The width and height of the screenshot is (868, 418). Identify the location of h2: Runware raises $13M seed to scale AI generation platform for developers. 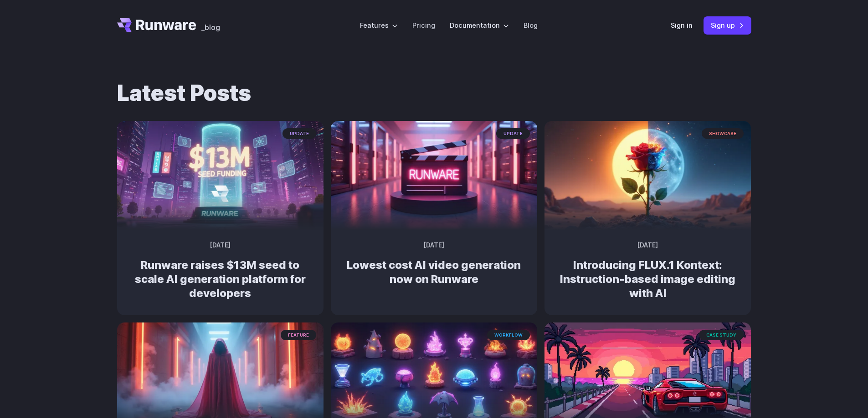
(220, 279).